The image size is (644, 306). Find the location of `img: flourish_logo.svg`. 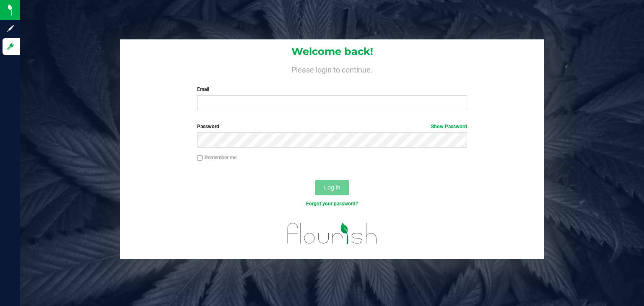

img: flourish_logo.svg is located at coordinates (332, 233).